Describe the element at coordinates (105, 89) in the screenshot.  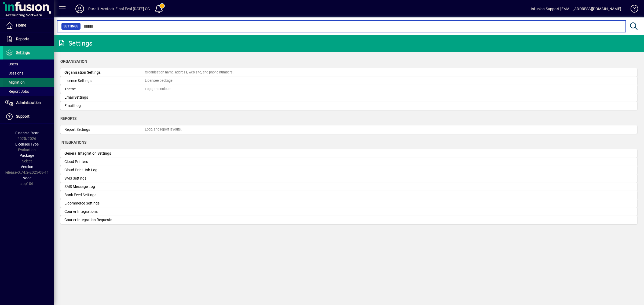
I see `div: Theme` at that location.